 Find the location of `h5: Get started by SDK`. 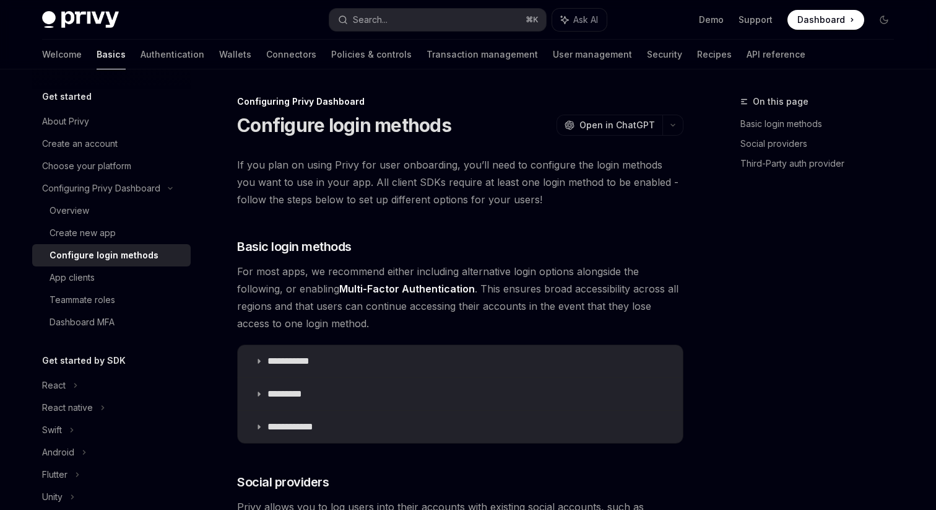

h5: Get started by SDK is located at coordinates (84, 360).